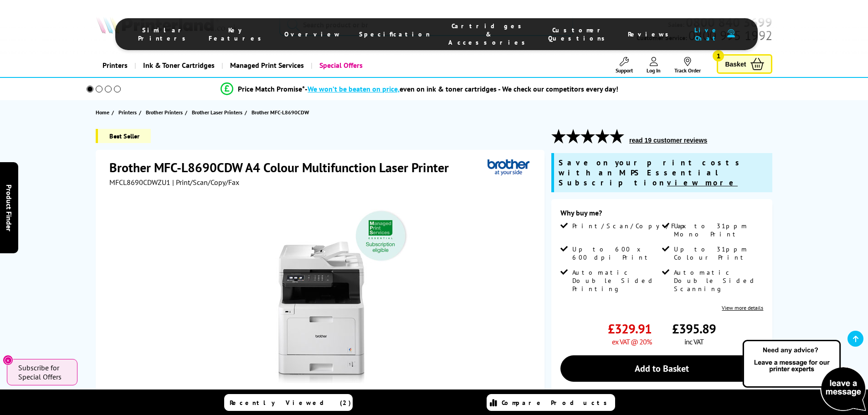  I want to click on a: Brother Laser Printers, so click(218, 112).